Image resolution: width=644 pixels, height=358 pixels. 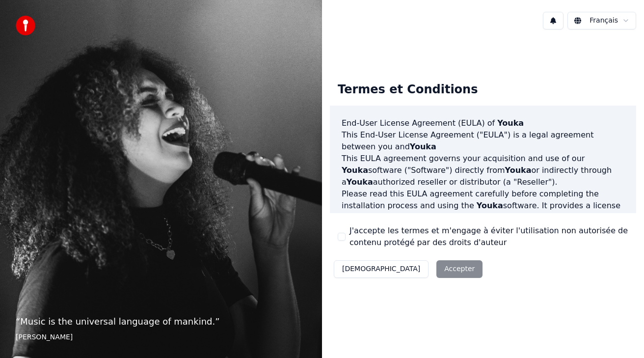 I want to click on p: “ Music is the universal language of mankind. ”, so click(x=161, y=321).